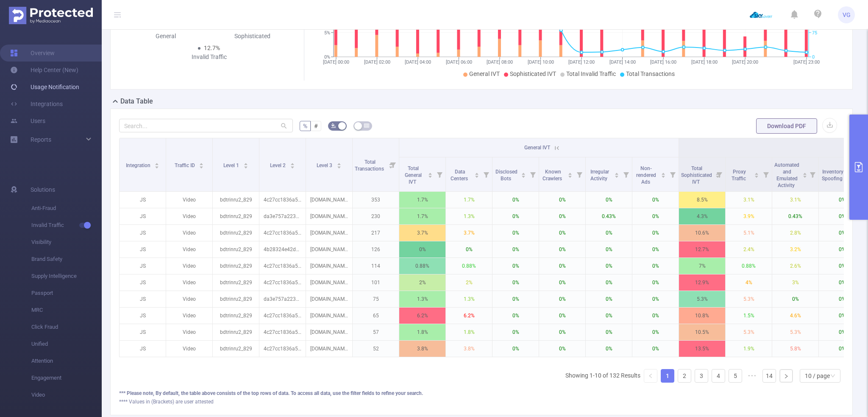 This screenshot has width=868, height=417. What do you see at coordinates (736, 376) in the screenshot?
I see `li: 5` at bounding box center [736, 376].